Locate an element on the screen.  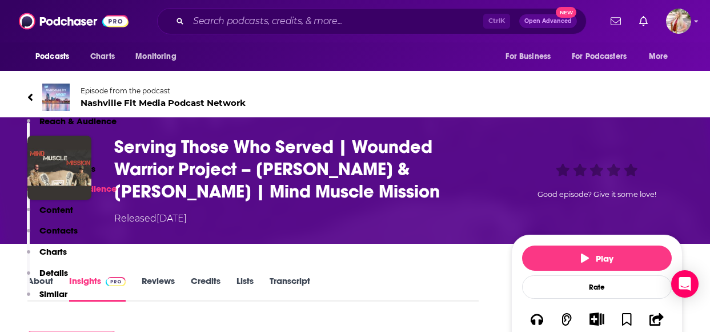
span: Ctrl K is located at coordinates (497, 21).